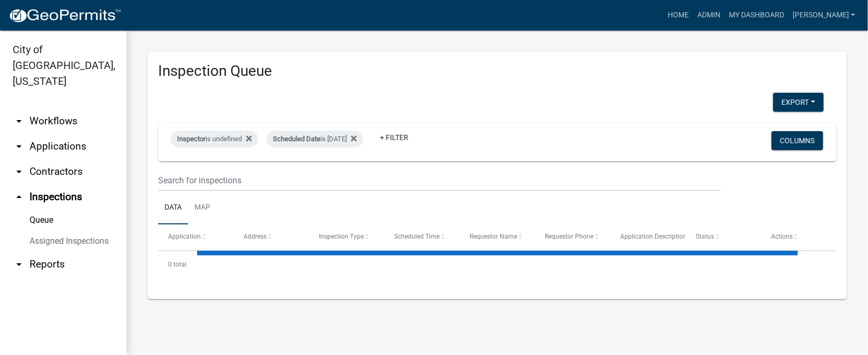 This screenshot has width=868, height=355. I want to click on datatable-header-cell: Application, so click(195, 237).